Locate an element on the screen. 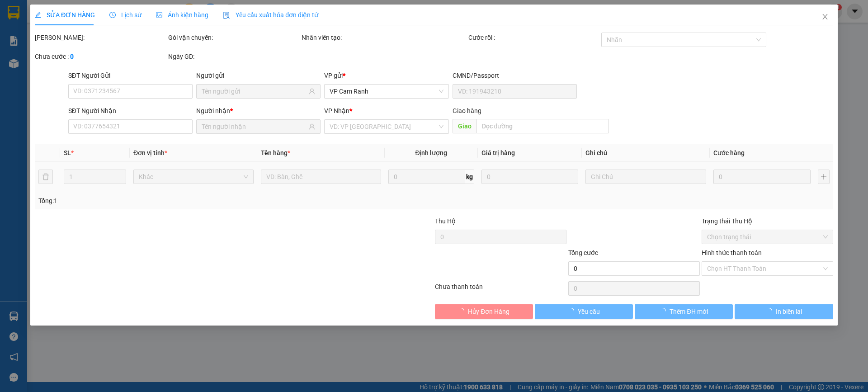 This screenshot has width=868, height=392. span: Định lượng is located at coordinates (431, 153).